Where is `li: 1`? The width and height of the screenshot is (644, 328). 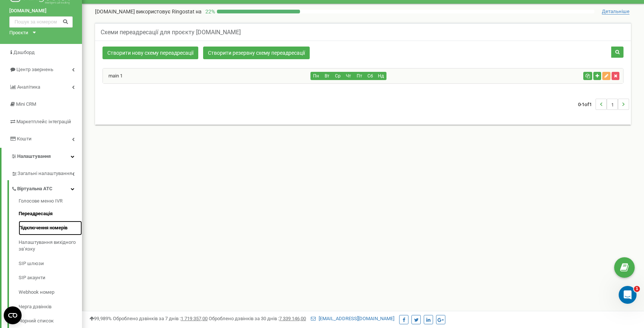 li: 1 is located at coordinates (612, 104).